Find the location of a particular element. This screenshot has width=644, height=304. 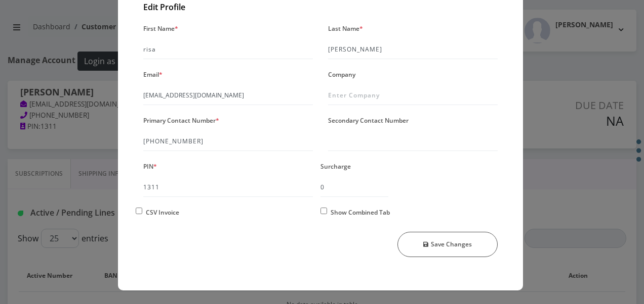

input: XX is located at coordinates (355, 188).